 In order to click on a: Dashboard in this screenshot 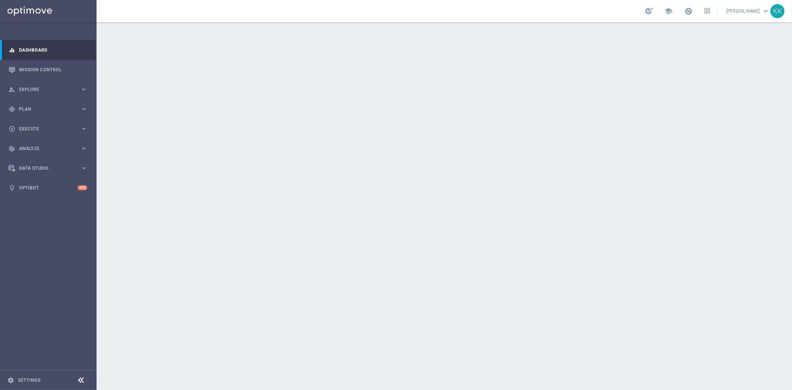, I will do `click(53, 50)`.